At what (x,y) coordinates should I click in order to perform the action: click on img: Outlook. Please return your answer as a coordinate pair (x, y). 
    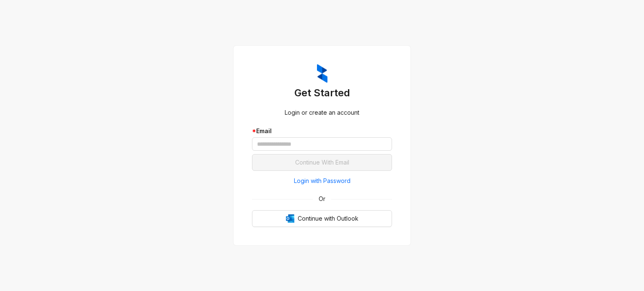
    Looking at the image, I should click on (290, 219).